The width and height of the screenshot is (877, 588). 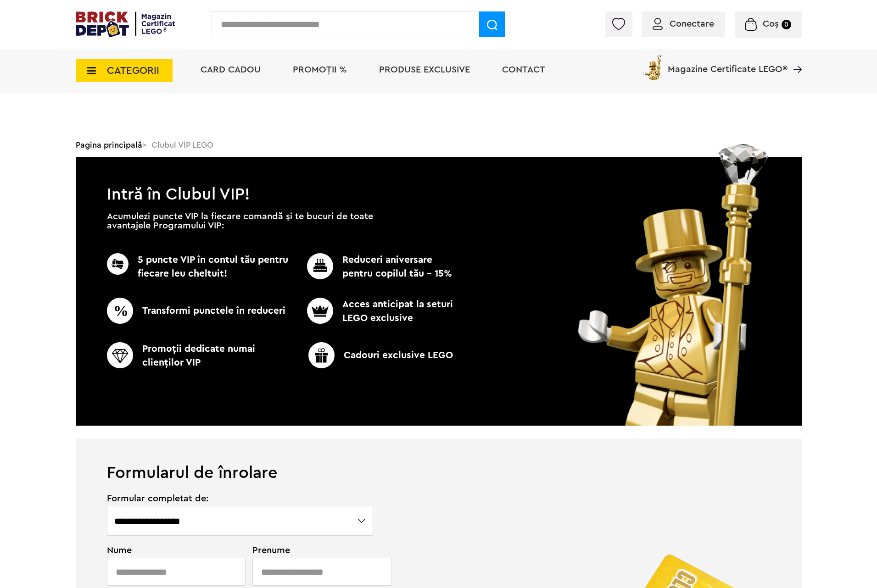 I want to click on p: Transformi punctele în reduceri, so click(x=199, y=311).